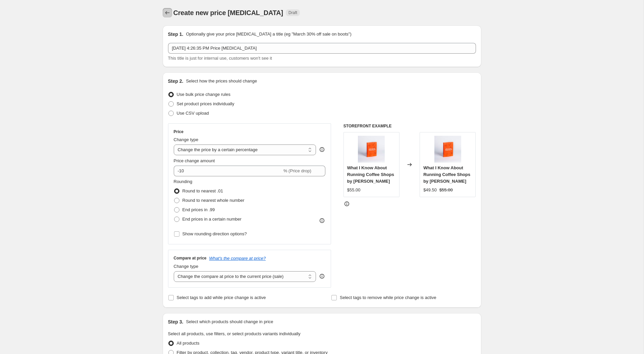 The height and width of the screenshot is (354, 644). What do you see at coordinates (220, 58) in the screenshot?
I see `span: This title is just for internal use, customers won't see it` at bounding box center [220, 58].